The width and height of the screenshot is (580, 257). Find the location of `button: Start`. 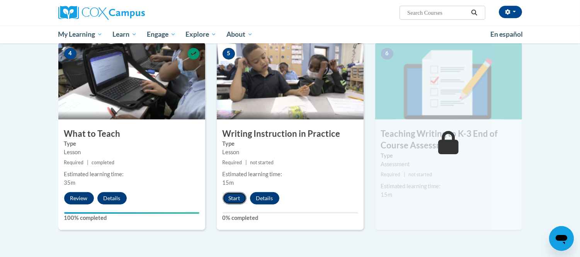

button: Start is located at coordinates (235, 198).